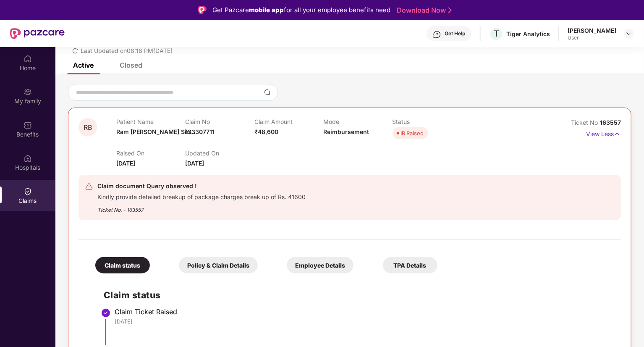 The width and height of the screenshot is (644, 347). What do you see at coordinates (28, 191) in the screenshot?
I see `img: svg+xml;base64,PHN2ZyBpZD0iQ2xhaW0iIHhtbG5zPSJodHRwOi8vd3d3LnczLm9yZy8yMDAwL3N2ZyIgd2lkdGg9IjIwIi...` at bounding box center [28, 191].